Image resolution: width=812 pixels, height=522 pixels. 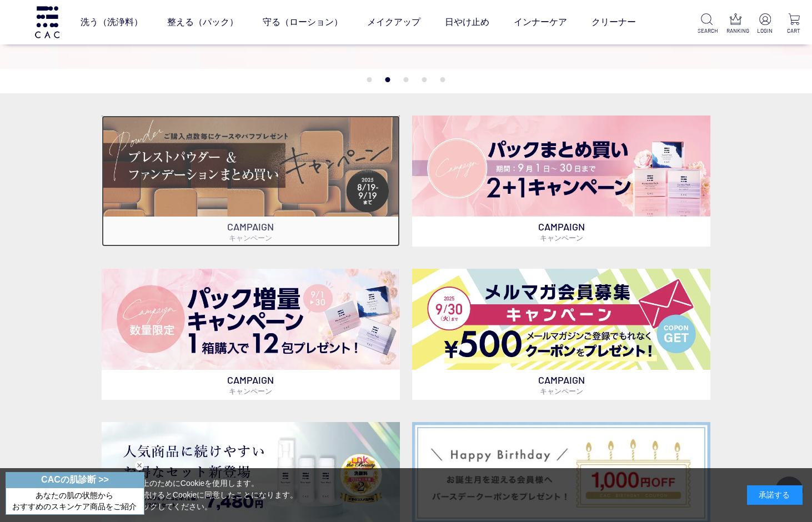 I want to click on a: RANKING, so click(x=735, y=24).